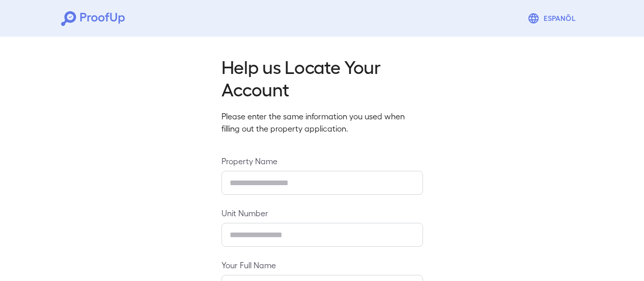  I want to click on label: Your Full Name, so click(322, 265).